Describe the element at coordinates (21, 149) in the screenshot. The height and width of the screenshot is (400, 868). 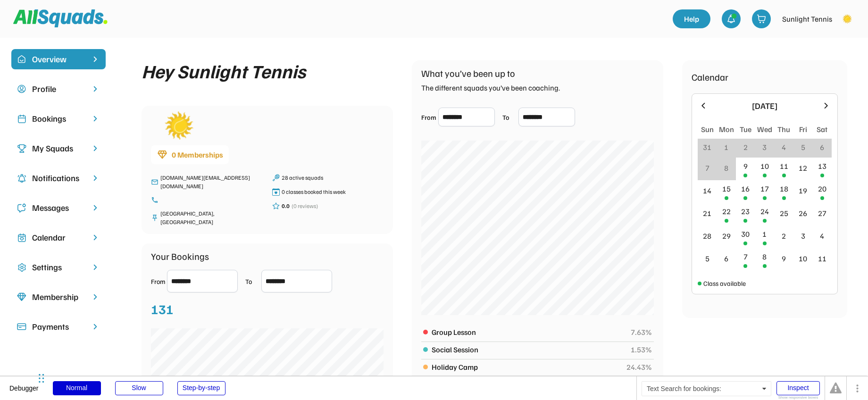
I see `img: Icon%20copy%203.svg` at that location.